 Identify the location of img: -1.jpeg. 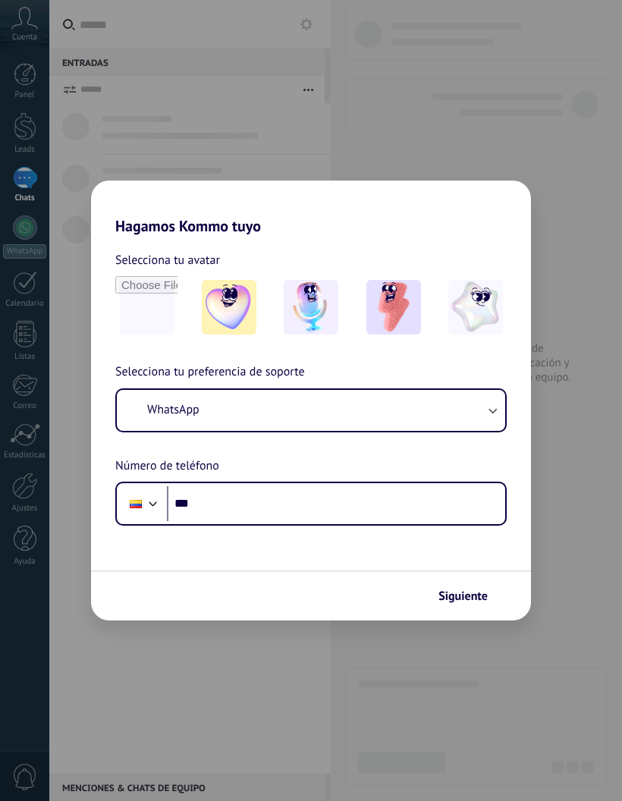
(229, 307).